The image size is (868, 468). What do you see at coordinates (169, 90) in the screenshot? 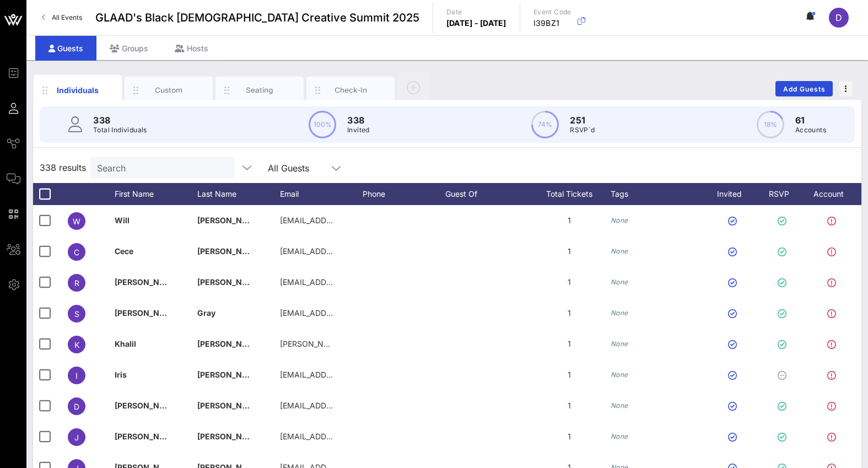
I see `div: Custom` at bounding box center [169, 90].